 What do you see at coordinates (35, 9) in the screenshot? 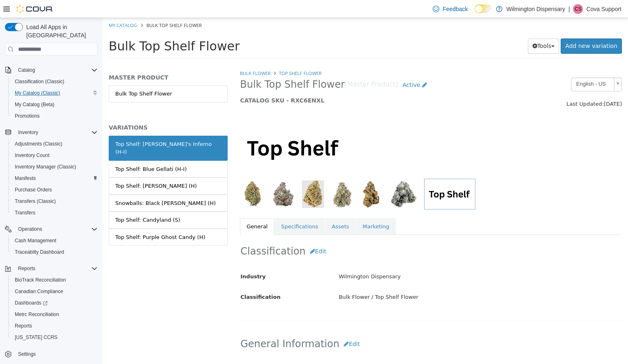
I see `img: Cova` at bounding box center [35, 9].